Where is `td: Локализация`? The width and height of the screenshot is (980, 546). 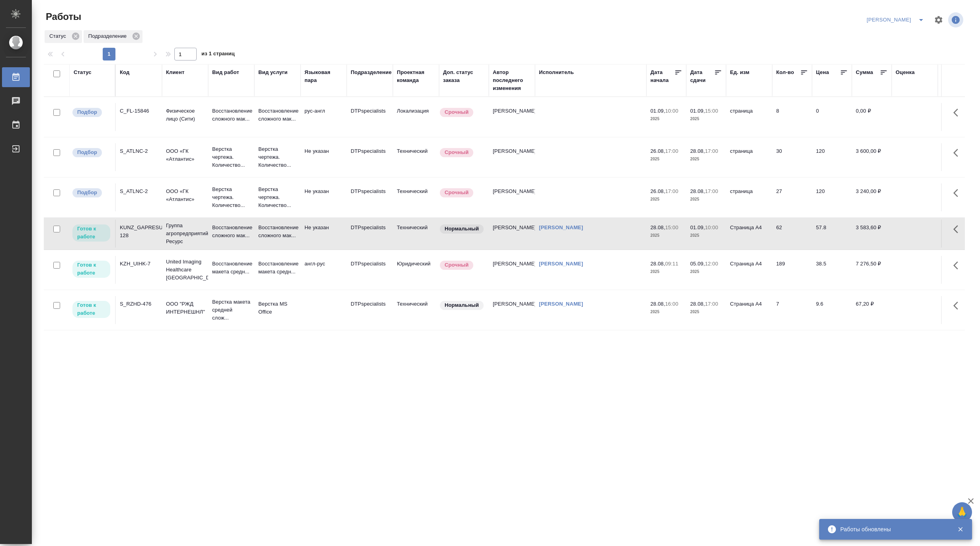
td: Локализация is located at coordinates (416, 117).